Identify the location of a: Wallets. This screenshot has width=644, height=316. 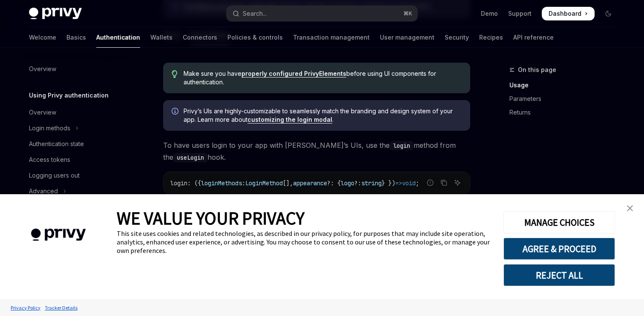
(161, 37).